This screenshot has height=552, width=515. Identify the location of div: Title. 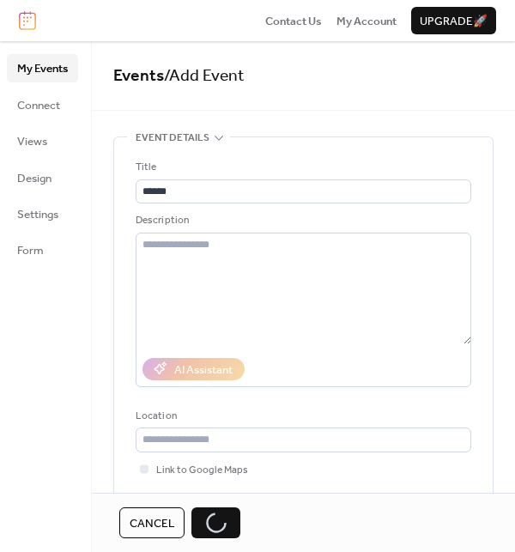
(301, 167).